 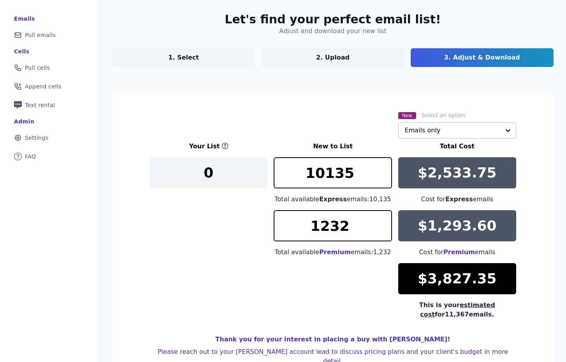 What do you see at coordinates (49, 68) in the screenshot?
I see `a: Pull cells` at bounding box center [49, 68].